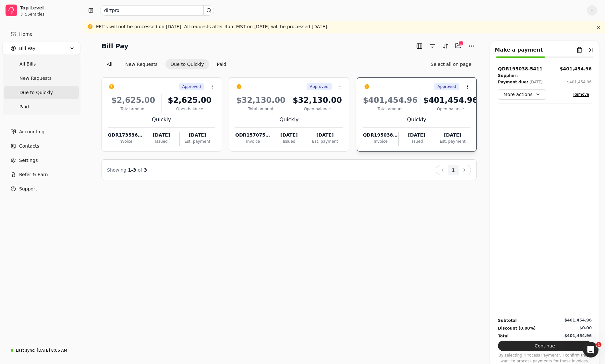 The width and height of the screenshot is (605, 364). I want to click on button: New Requests, so click(141, 64).